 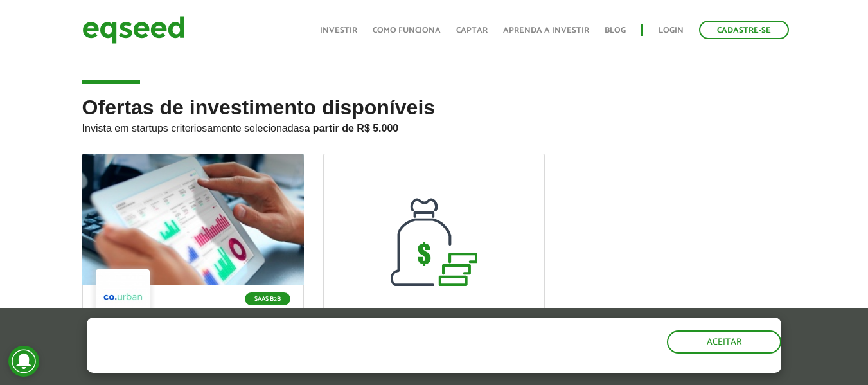 What do you see at coordinates (295, 366) in the screenshot?
I see `p: Ao clicar em "aceitar", você aceita nossa .` at bounding box center [295, 366].